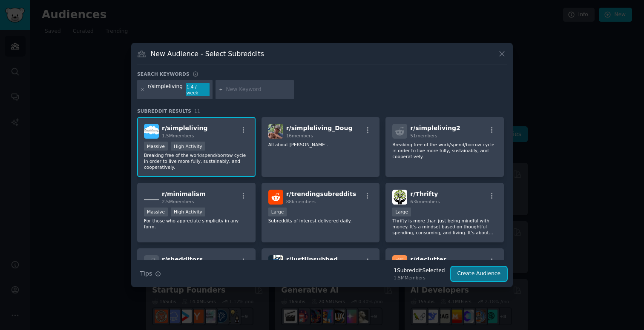  I want to click on span: r/ simpleliving2, so click(435, 128).